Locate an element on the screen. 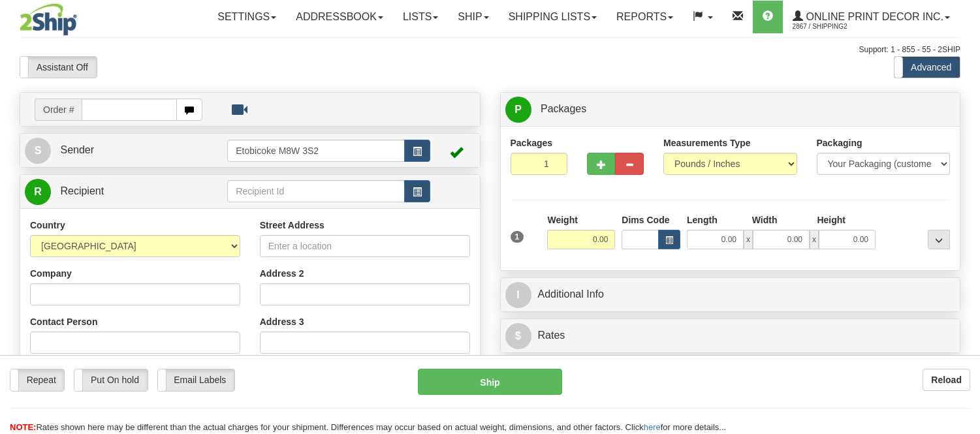 The height and width of the screenshot is (434, 980). span: Order # is located at coordinates (59, 110).